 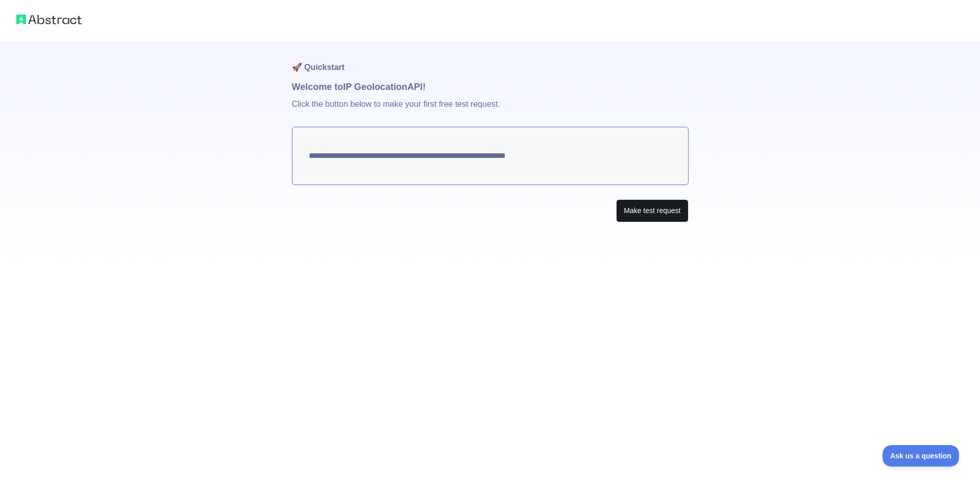 I want to click on button: Make test request, so click(x=652, y=211).